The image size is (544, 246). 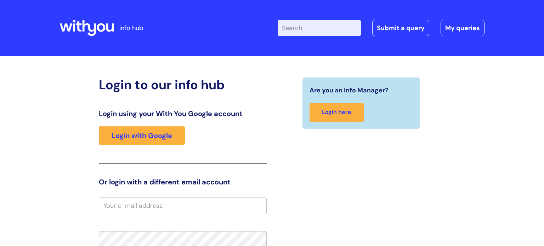 What do you see at coordinates (183, 114) in the screenshot?
I see `h3: Login using your With You Google account` at bounding box center [183, 114].